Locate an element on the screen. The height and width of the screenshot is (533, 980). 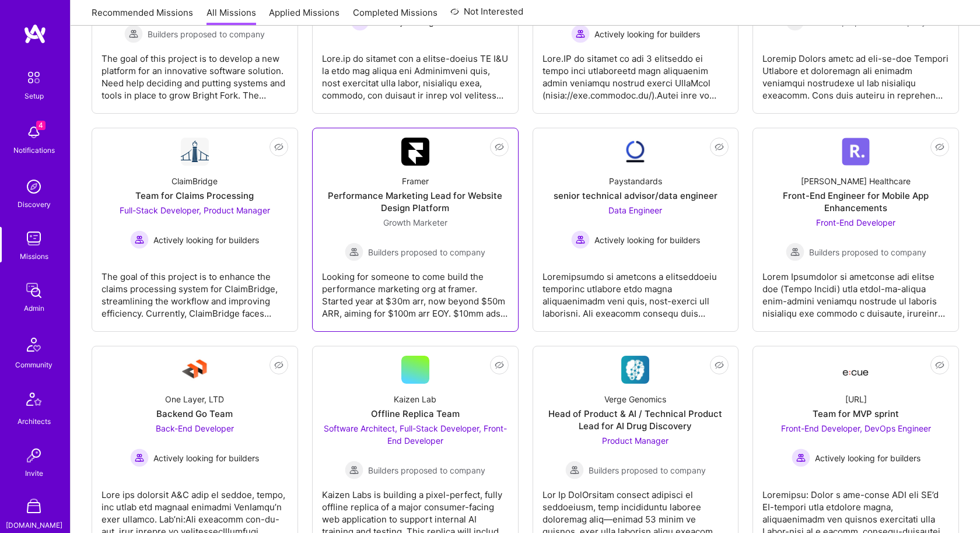
a: Recommended Missions is located at coordinates (143, 16).